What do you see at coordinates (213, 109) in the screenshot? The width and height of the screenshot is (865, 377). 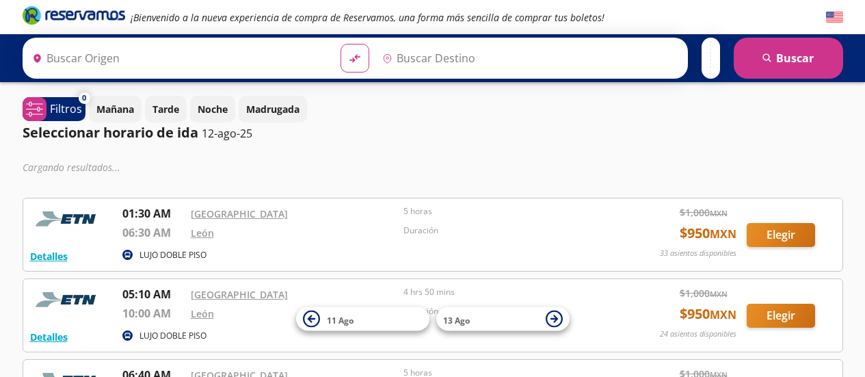 I see `p: Noche` at bounding box center [213, 109].